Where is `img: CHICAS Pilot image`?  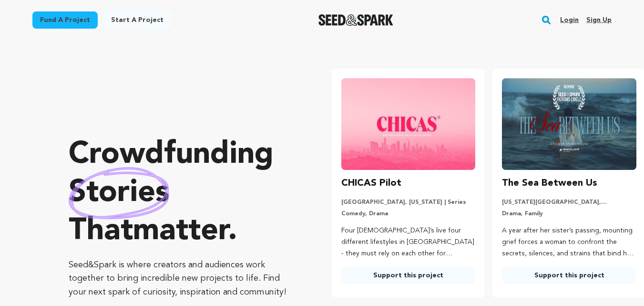 img: CHICAS Pilot image is located at coordinates (409, 124).